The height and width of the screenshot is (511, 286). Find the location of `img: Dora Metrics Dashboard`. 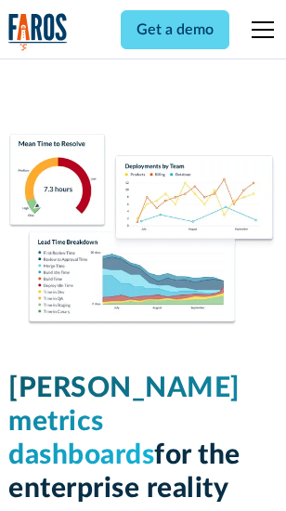

img: Dora Metrics Dashboard is located at coordinates (143, 231).